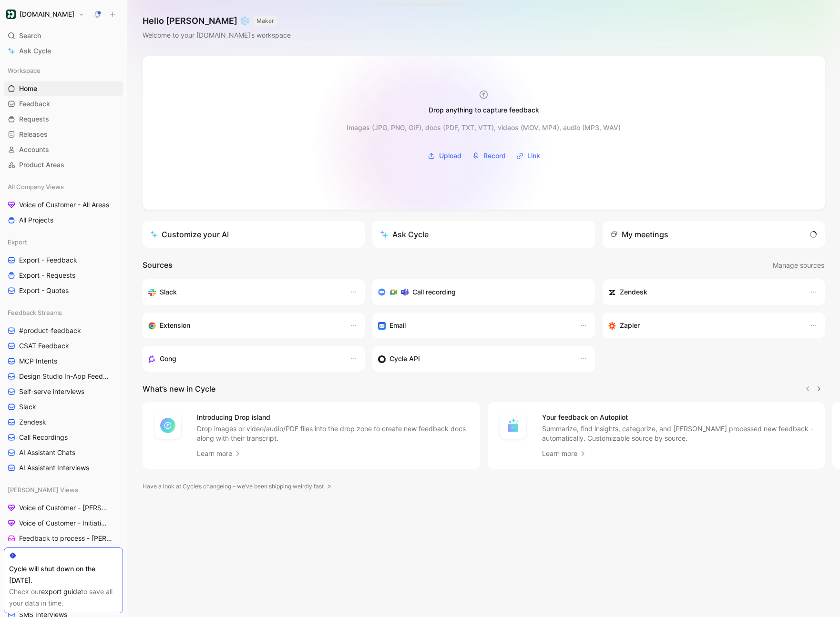  I want to click on div: Capture feedback from thousands of sources with Zapier (survey results, recordings, sheets, etc)., so click(704, 325).